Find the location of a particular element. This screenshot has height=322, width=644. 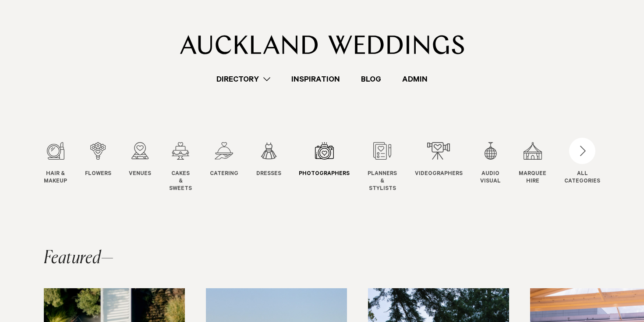

a: Directory is located at coordinates (243, 79).